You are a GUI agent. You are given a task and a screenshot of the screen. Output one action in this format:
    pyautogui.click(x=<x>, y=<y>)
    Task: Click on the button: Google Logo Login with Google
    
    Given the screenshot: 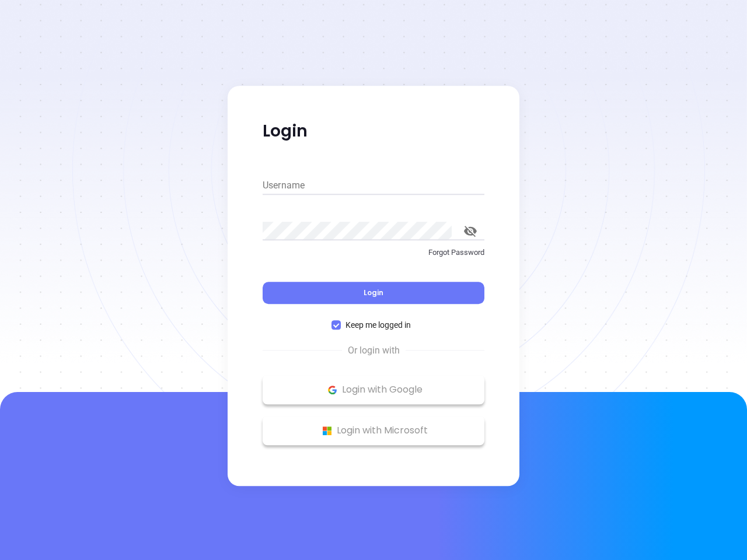 What is the action you would take?
    pyautogui.click(x=374, y=390)
    